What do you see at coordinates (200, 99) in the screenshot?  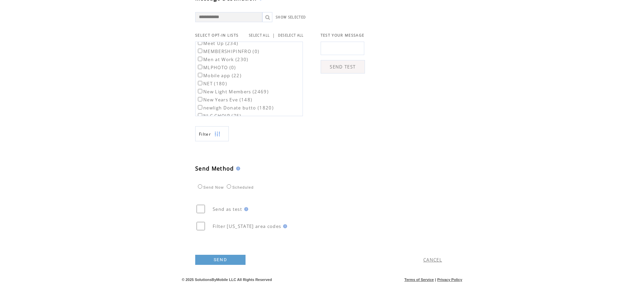 I see `input: New Years Eve (148)` at bounding box center [200, 99].